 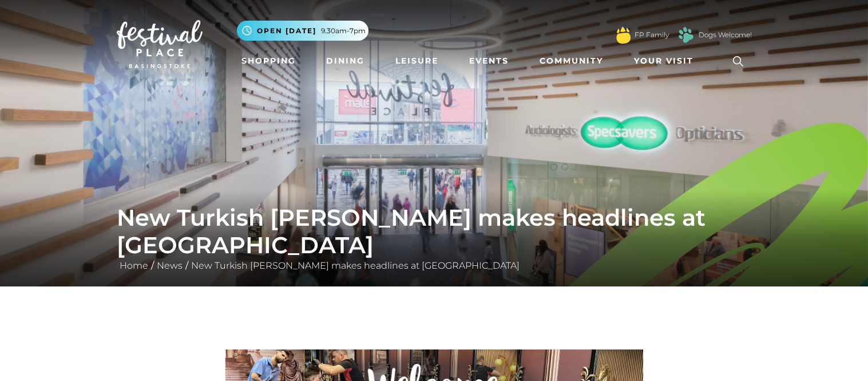 What do you see at coordinates (160, 44) in the screenshot?
I see `img: Festival Place Logo` at bounding box center [160, 44].